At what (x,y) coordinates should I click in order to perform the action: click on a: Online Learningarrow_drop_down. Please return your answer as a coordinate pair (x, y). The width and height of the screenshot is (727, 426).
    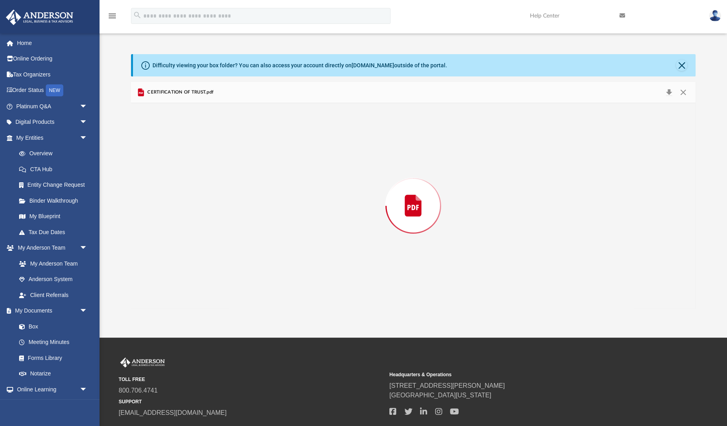
    Looking at the image, I should click on (51, 389).